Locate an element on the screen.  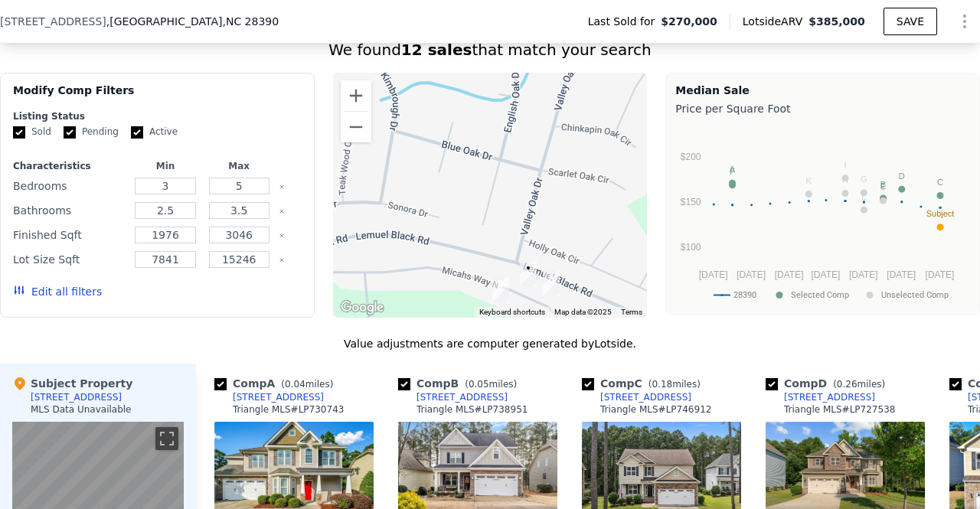
text: H is located at coordinates (845, 180).